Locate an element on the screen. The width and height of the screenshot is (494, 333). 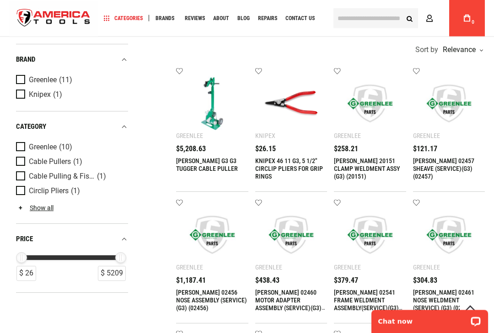
div: price is located at coordinates (72, 240).